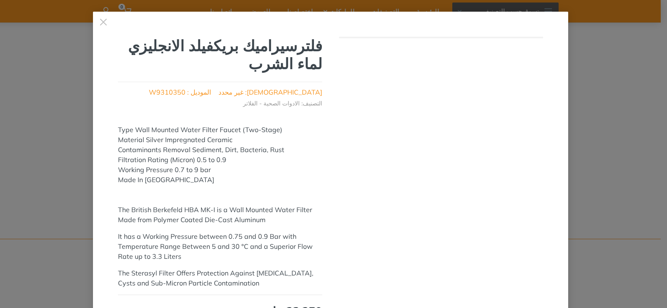 This screenshot has width=667, height=308. I want to click on li: التصنيف: الادوات الصحية - الفلاتر, so click(283, 103).